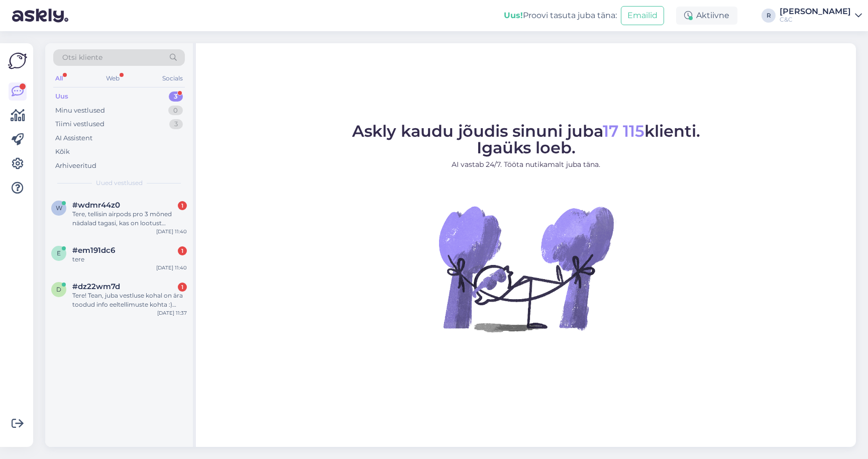 The width and height of the screenshot is (868, 459). I want to click on div: C&C, so click(815, 19).